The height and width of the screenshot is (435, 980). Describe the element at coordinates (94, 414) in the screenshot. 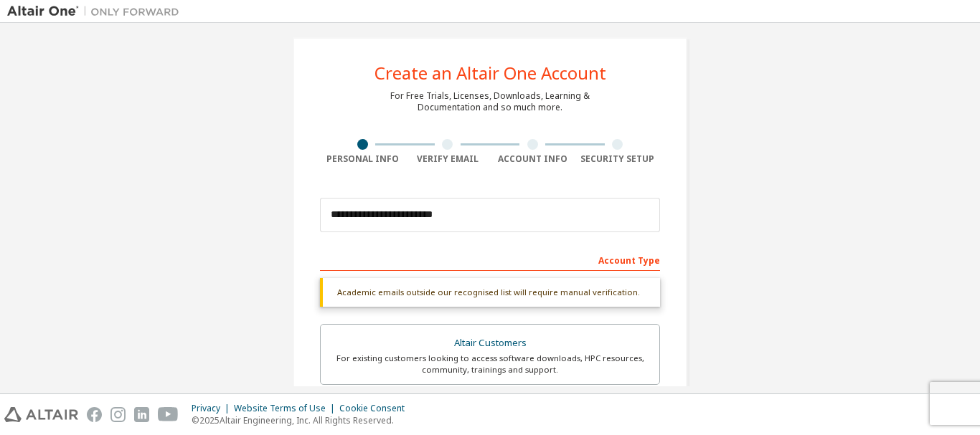

I see `img: facebook.svg` at that location.